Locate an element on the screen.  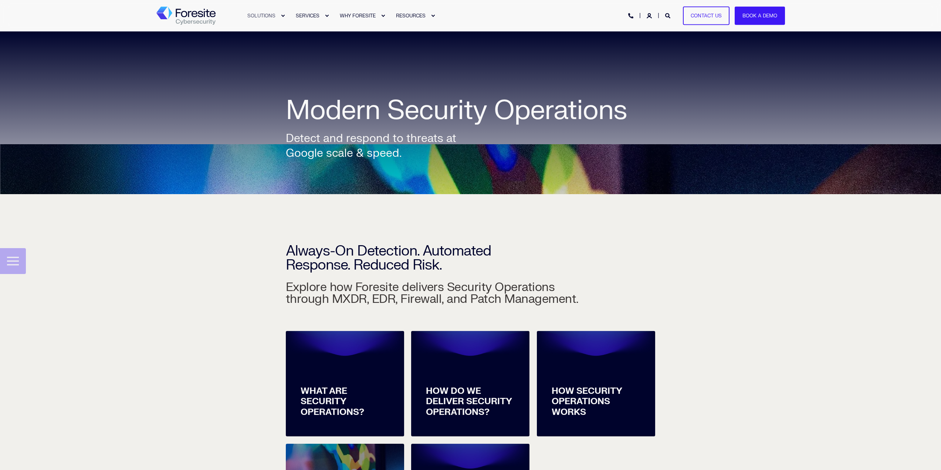
span: WHY FORESITE is located at coordinates (357, 16).